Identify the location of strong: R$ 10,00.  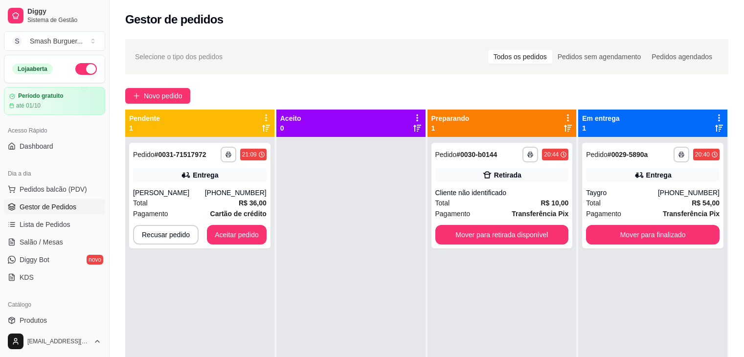
(554, 203).